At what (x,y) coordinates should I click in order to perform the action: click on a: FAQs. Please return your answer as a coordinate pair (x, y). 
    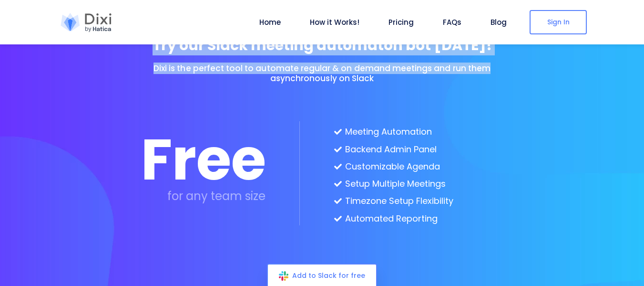
    Looking at the image, I should click on (452, 22).